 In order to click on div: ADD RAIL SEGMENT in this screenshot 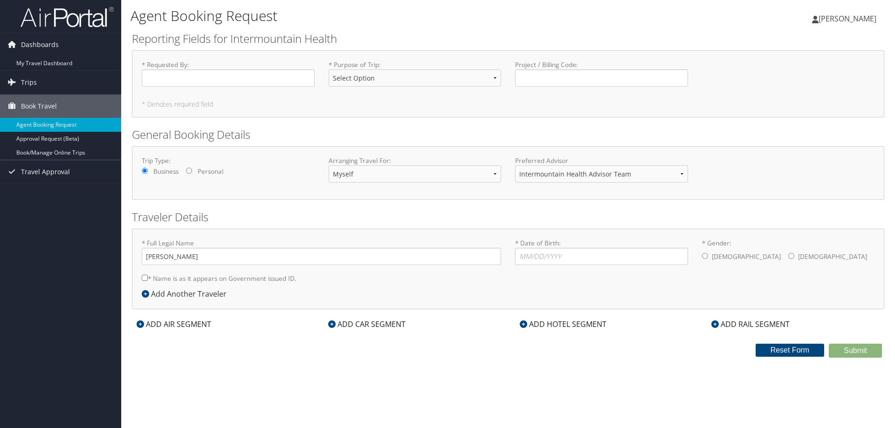, I will do `click(750, 324)`.